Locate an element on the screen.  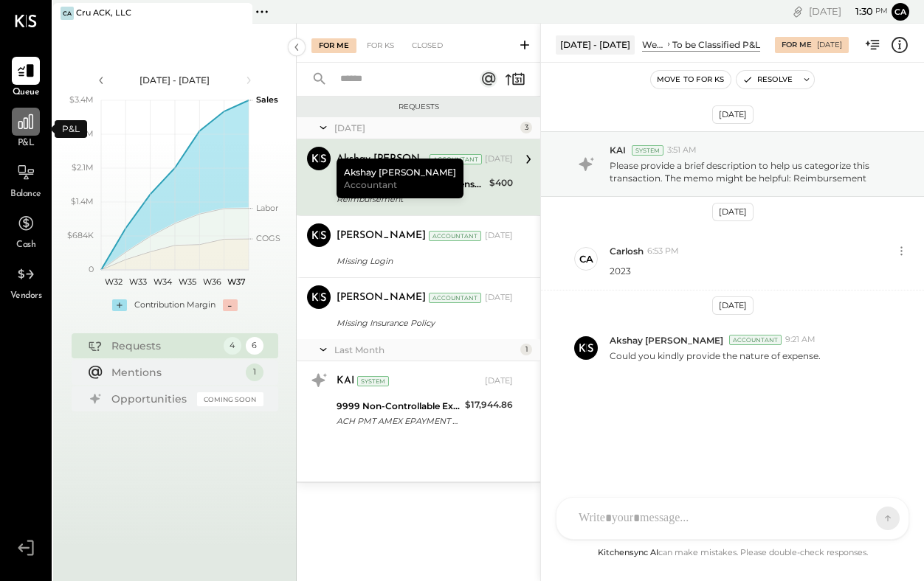
button: Ca is located at coordinates (901, 12).